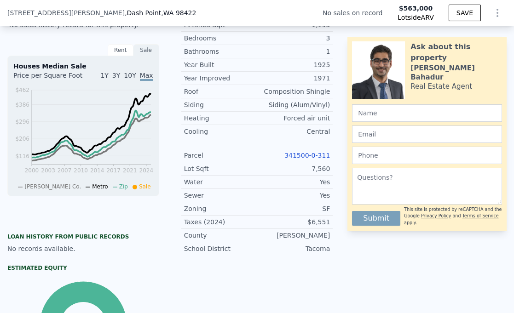 This screenshot has width=514, height=313. Describe the element at coordinates (220, 236) in the screenshot. I see `div: County` at that location.